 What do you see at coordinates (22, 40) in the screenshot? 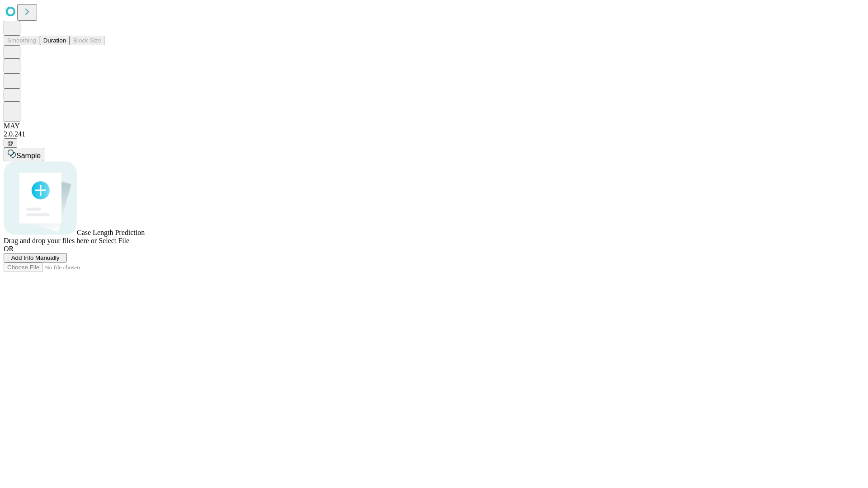
I see `button: Smoothing` at bounding box center [22, 40].